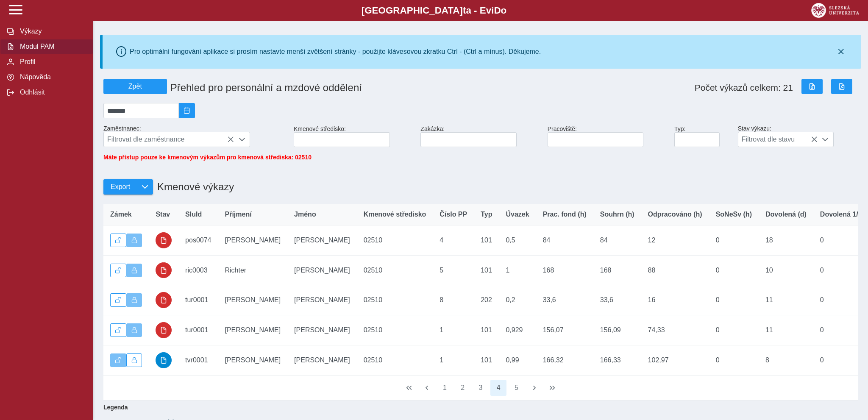  I want to click on td: ric0003, so click(198, 270).